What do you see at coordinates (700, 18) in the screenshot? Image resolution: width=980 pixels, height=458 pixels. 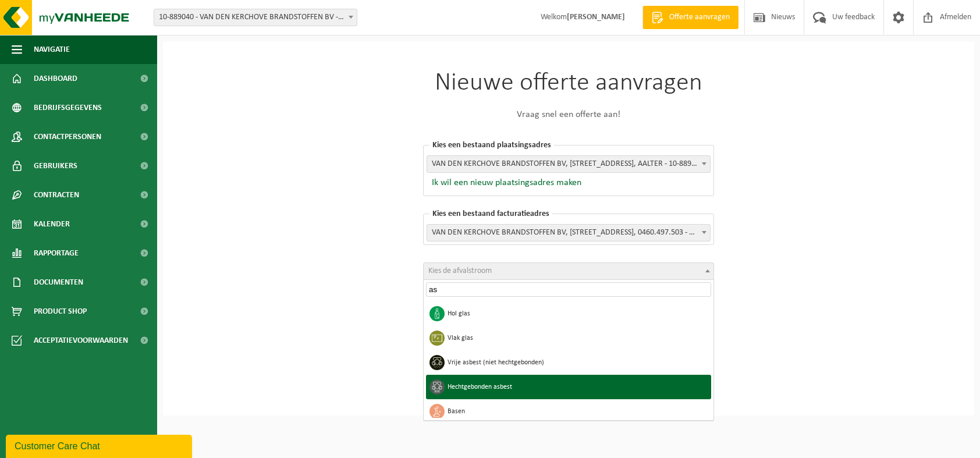 I see `span: Offerte aanvragen` at bounding box center [700, 18].